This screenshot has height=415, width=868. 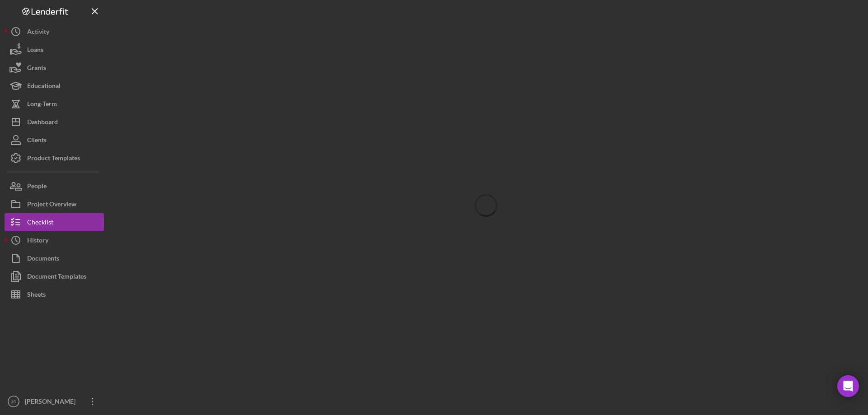 What do you see at coordinates (36, 141) in the screenshot?
I see `div: Clients` at bounding box center [36, 141].